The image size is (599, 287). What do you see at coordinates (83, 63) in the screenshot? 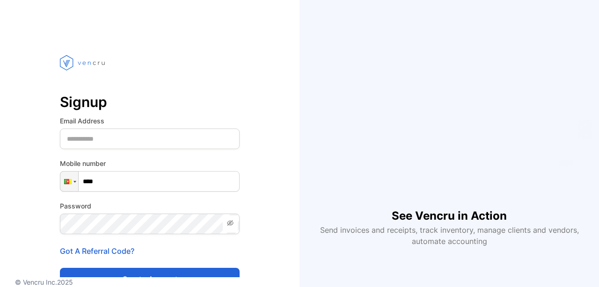
I see `img: vencru logo` at bounding box center [83, 63].